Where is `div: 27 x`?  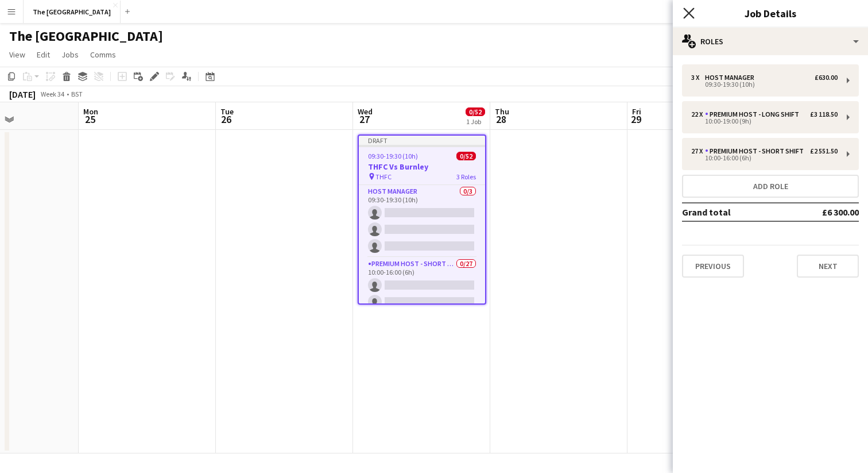 div: 27 x is located at coordinates (698, 151).